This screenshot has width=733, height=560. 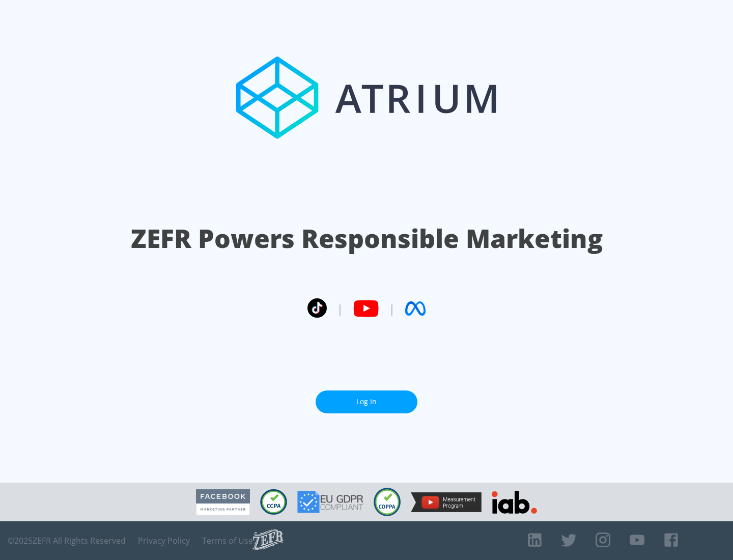 What do you see at coordinates (223, 502) in the screenshot?
I see `img: Facebook Marketing Partner` at bounding box center [223, 502].